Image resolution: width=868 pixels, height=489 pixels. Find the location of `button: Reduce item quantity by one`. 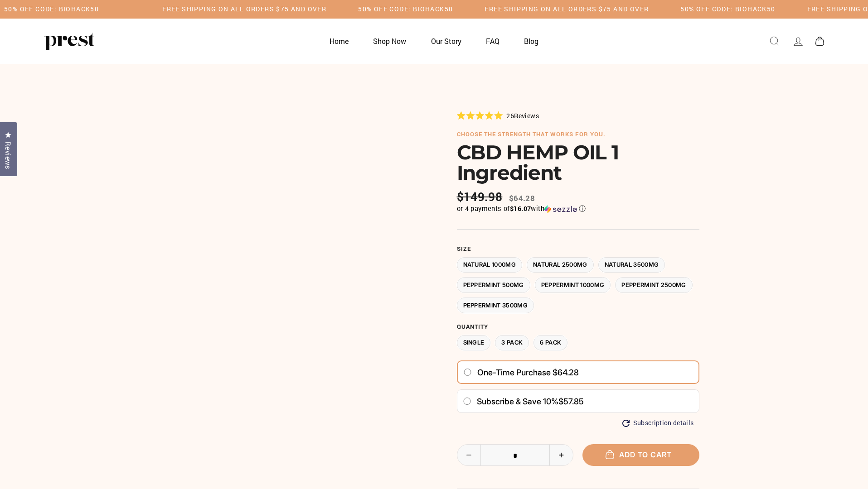

button: Reduce item quantity by one is located at coordinates (469, 455).